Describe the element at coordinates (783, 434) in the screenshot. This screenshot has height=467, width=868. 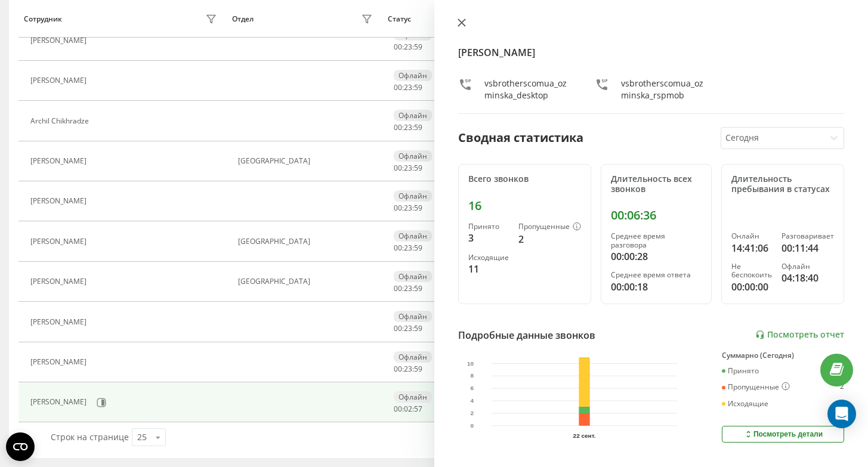
I see `button: Посмотреть детали` at that location.